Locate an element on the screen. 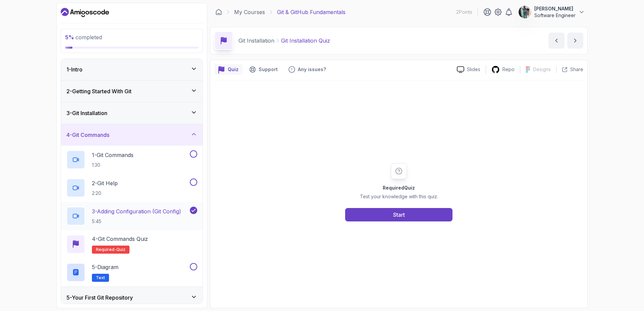 This screenshot has width=644, height=311. p: 5 - Diagram is located at coordinates (105, 267).